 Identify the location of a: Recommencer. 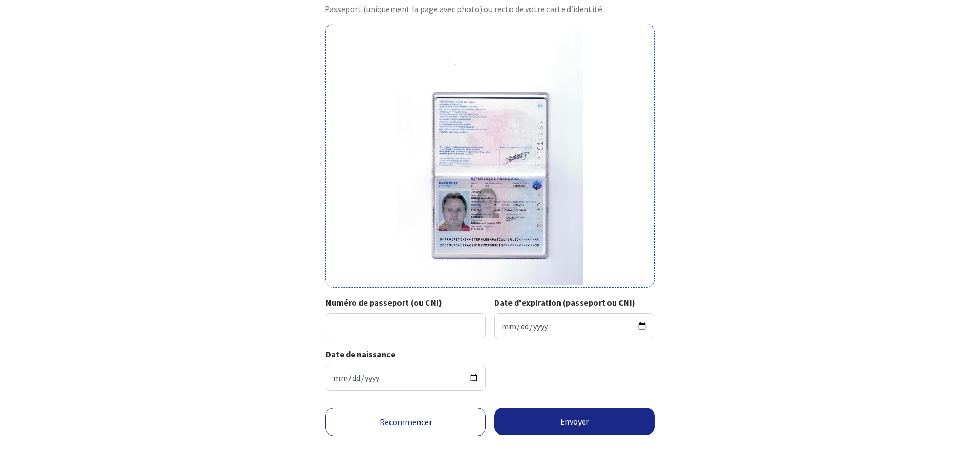
(405, 422).